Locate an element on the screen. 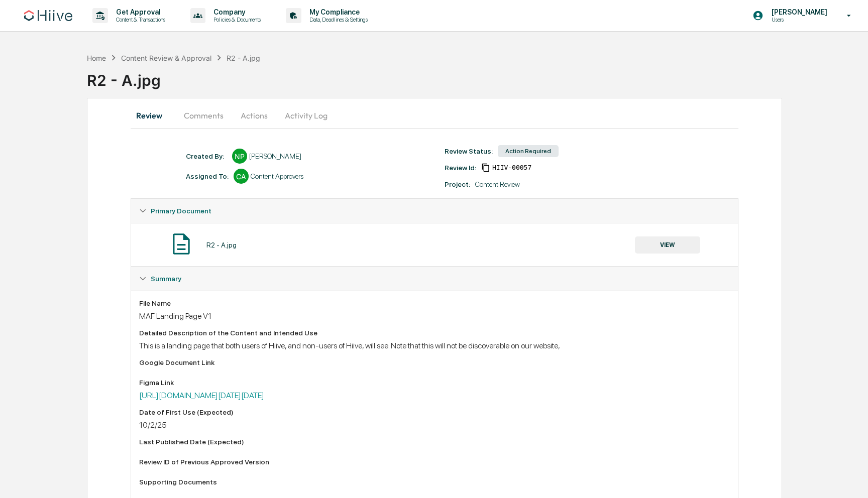 The image size is (868, 498). div: Review ID of Previous Approved Version is located at coordinates (434, 462).